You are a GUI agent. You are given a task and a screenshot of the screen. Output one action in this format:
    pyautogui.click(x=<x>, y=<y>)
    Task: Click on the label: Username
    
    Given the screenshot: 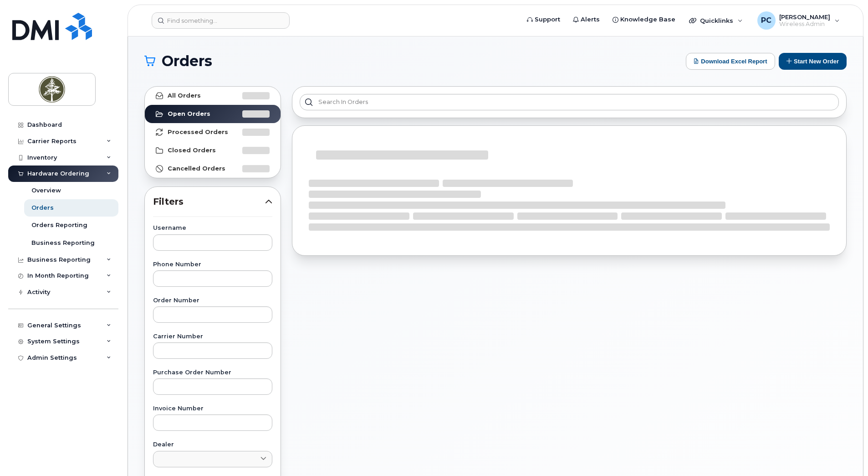 What is the action you would take?
    pyautogui.click(x=213, y=228)
    